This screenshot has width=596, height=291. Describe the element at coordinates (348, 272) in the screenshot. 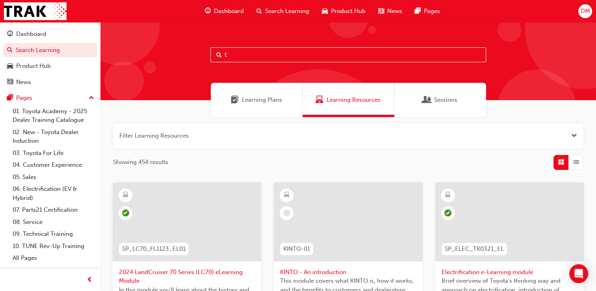

I see `span: KINTO - An introduction` at that location.